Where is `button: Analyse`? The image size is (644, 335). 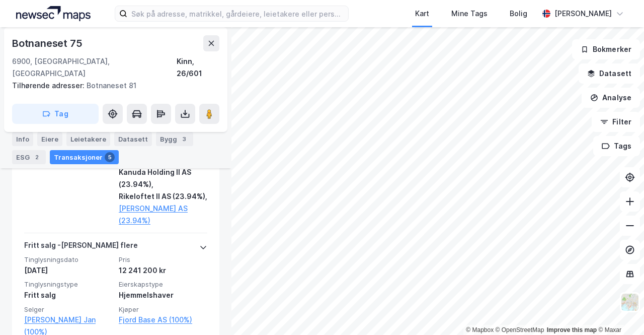 button: Analyse is located at coordinates (611, 98).